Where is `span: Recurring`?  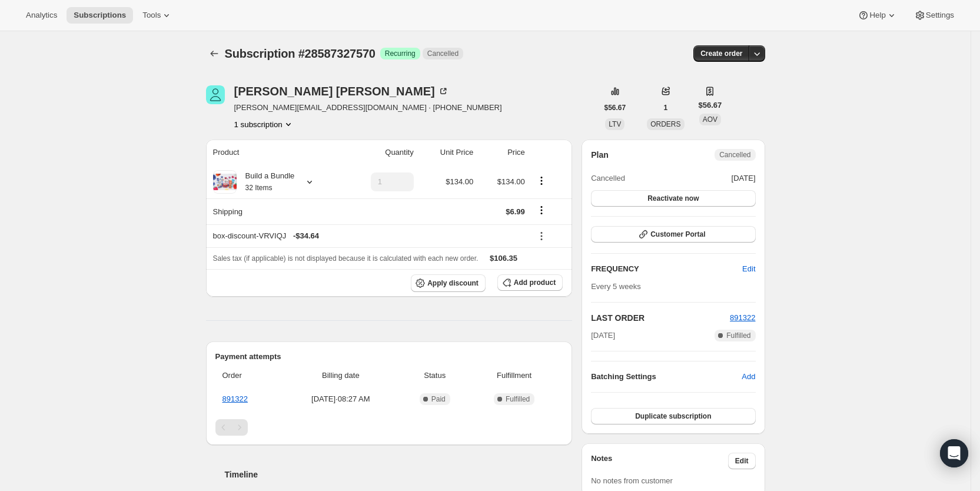
span: Recurring is located at coordinates (401, 54).